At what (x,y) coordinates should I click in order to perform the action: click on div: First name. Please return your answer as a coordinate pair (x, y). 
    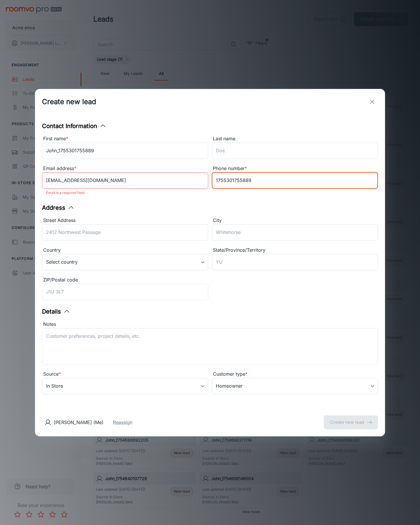
    Looking at the image, I should click on (125, 139).